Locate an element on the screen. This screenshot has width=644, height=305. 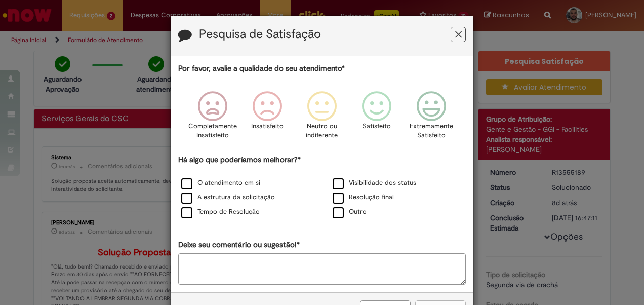
label: O atendimento em si is located at coordinates (221, 183).